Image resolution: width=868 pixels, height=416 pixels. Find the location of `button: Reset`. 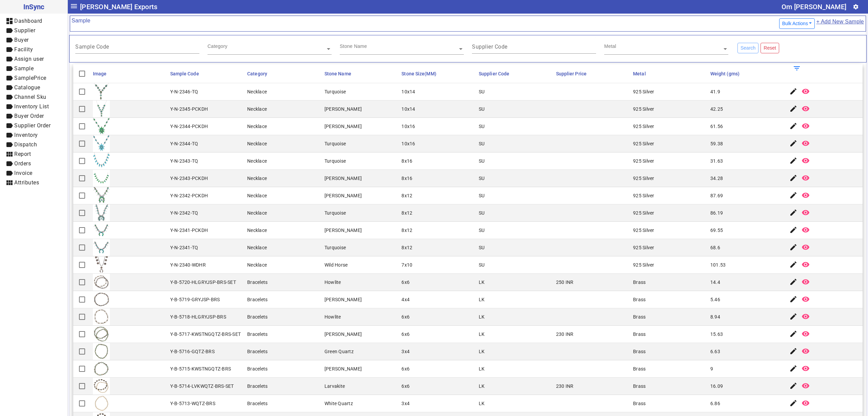

button: Reset is located at coordinates (770, 48).